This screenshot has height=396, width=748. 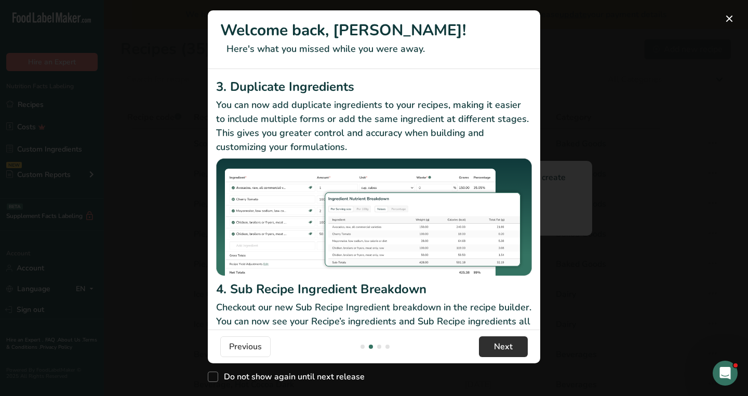 I want to click on p: Checkout our new Sub Recipe Ingredient breakdown in the recipe builder. You can now see your Reci..., so click(x=374, y=321).